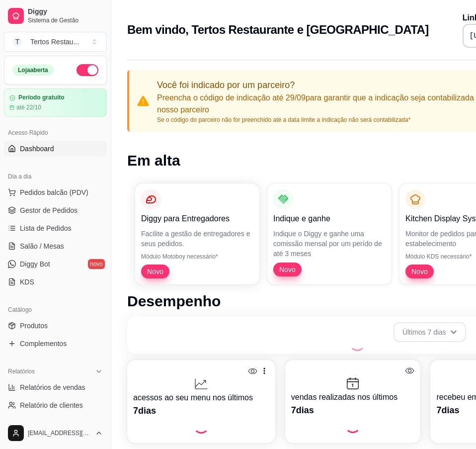 This screenshot has height=449, width=476. I want to click on span: Relatórios de vendas, so click(53, 388).